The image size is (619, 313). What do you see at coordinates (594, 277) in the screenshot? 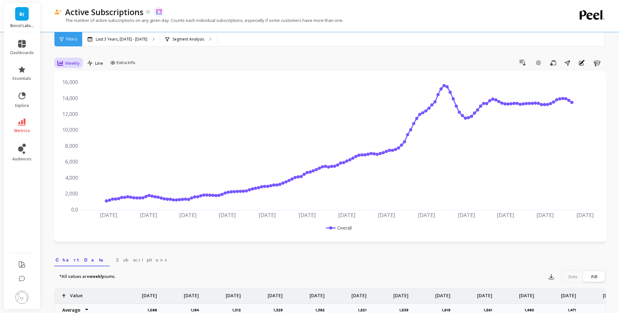
I see `div: Fill` at bounding box center [594, 277].